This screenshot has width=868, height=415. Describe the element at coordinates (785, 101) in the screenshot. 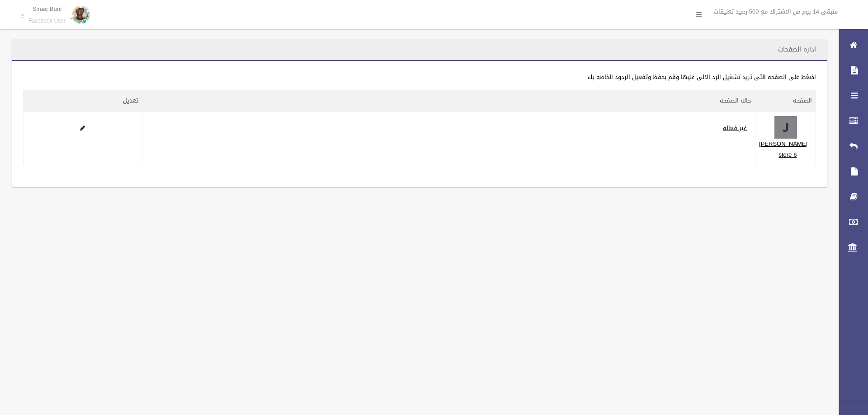

I see `th: الصفحه` at that location.